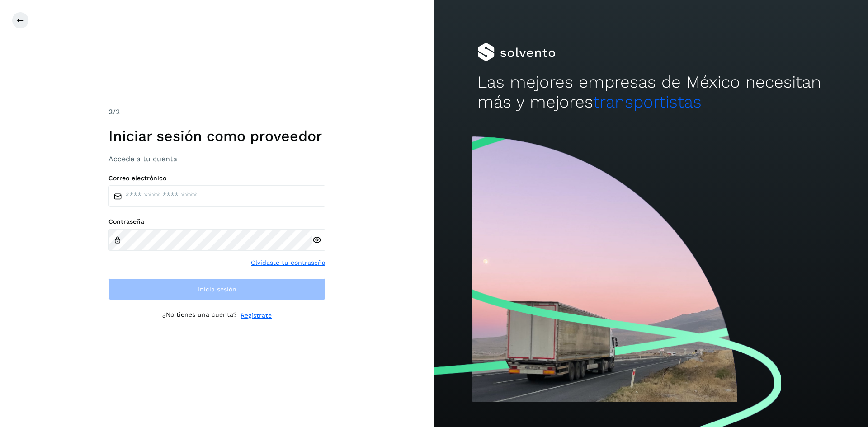  What do you see at coordinates (217, 159) in the screenshot?
I see `h3: Accede a tu cuenta` at bounding box center [217, 159].